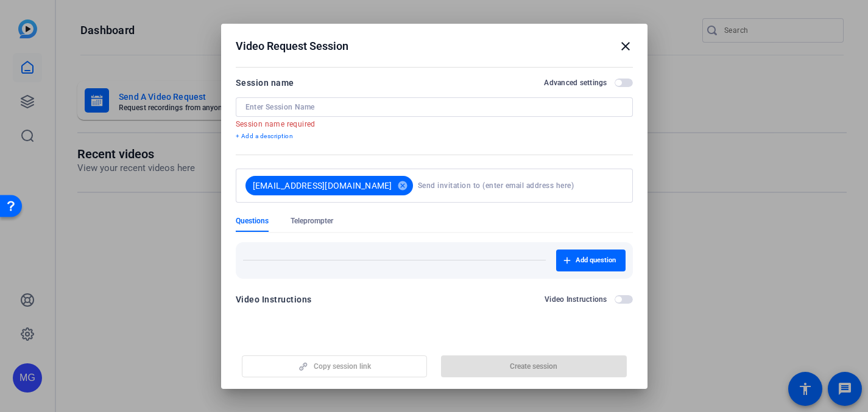  What do you see at coordinates (265, 83) in the screenshot?
I see `div: Session name` at bounding box center [265, 83].